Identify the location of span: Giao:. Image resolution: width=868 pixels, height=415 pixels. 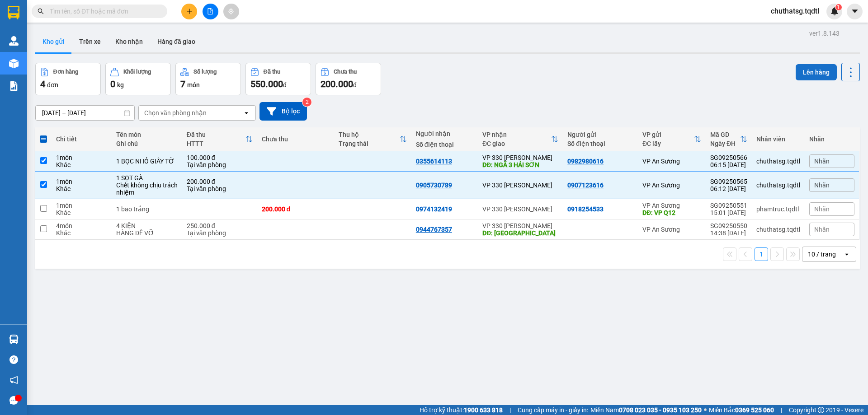
(96, 47).